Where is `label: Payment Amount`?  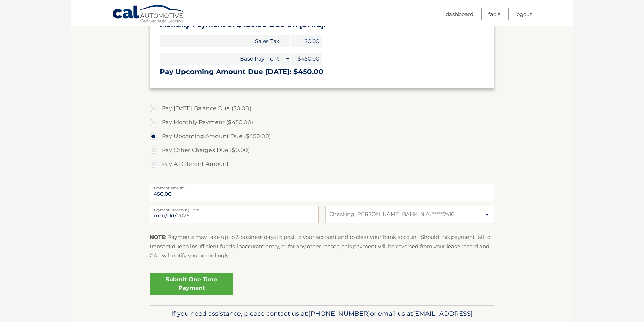 label: Payment Amount is located at coordinates (322, 186).